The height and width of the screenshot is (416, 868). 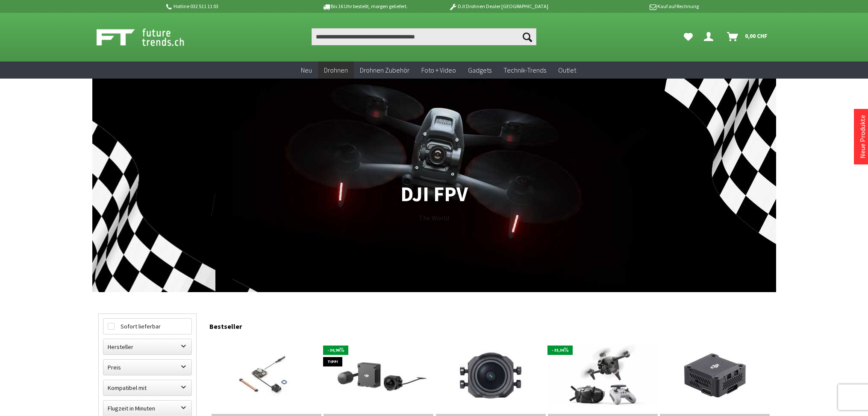 What do you see at coordinates (379, 376) in the screenshot?
I see `img: DJI O3 Lufteinheit` at bounding box center [379, 376].